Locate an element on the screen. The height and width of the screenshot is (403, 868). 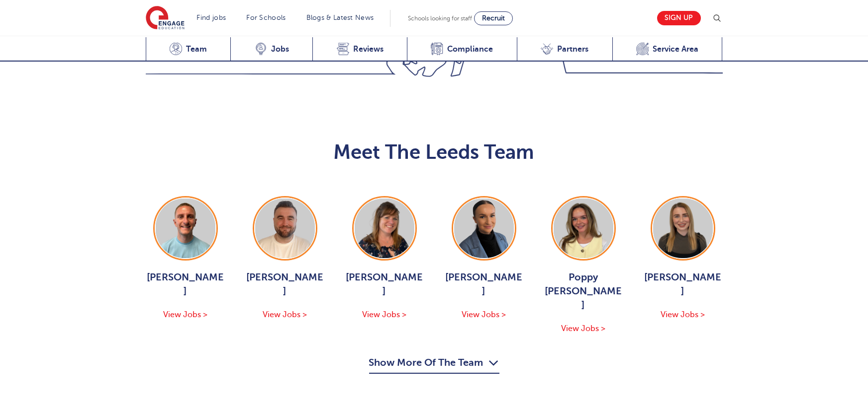
span: Team is located at coordinates (197, 50).